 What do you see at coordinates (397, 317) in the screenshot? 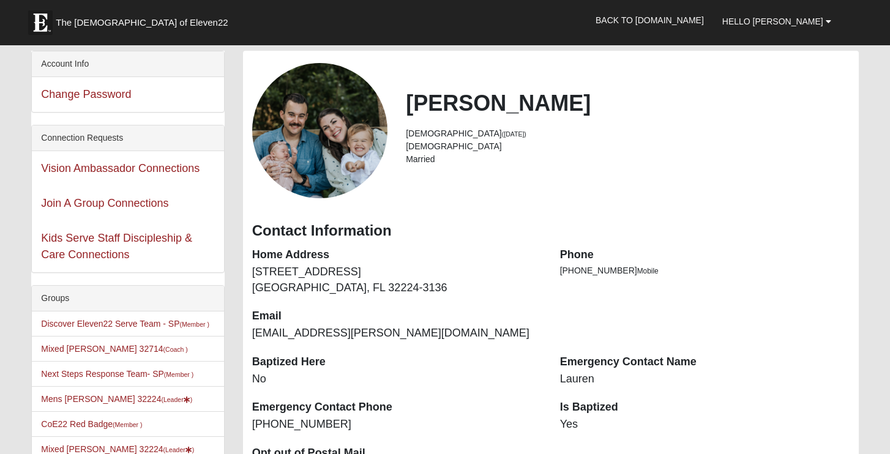
I see `dt: Email` at bounding box center [397, 317].